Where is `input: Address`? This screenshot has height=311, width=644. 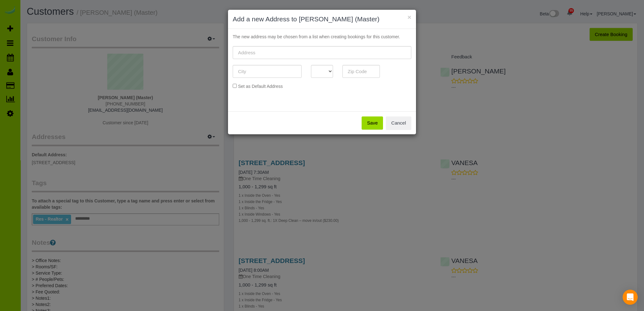
input: Address is located at coordinates (322, 52).